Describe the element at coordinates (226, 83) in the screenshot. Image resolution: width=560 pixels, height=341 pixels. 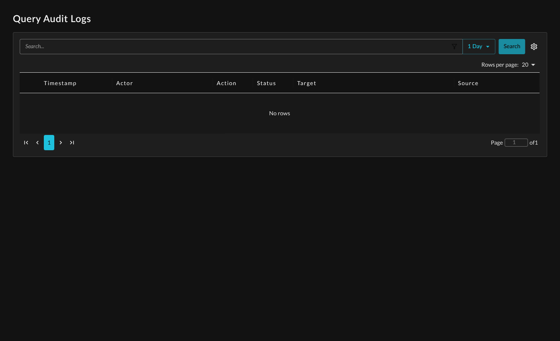
I see `div: Action` at that location.